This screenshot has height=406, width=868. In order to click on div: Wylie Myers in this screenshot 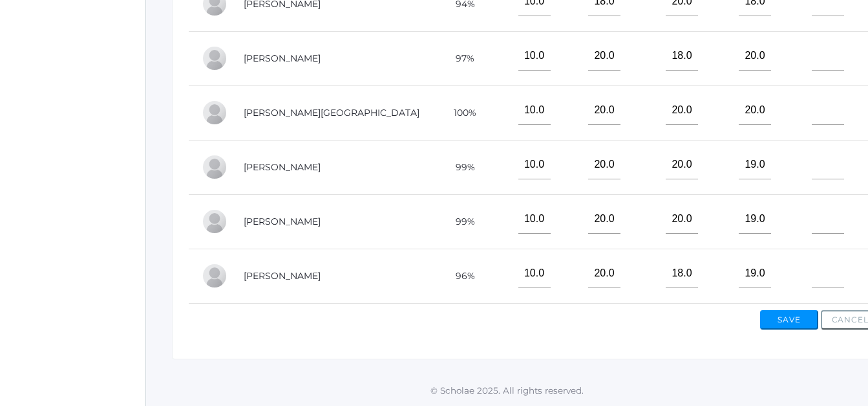, I will do `click(214, 276)`.